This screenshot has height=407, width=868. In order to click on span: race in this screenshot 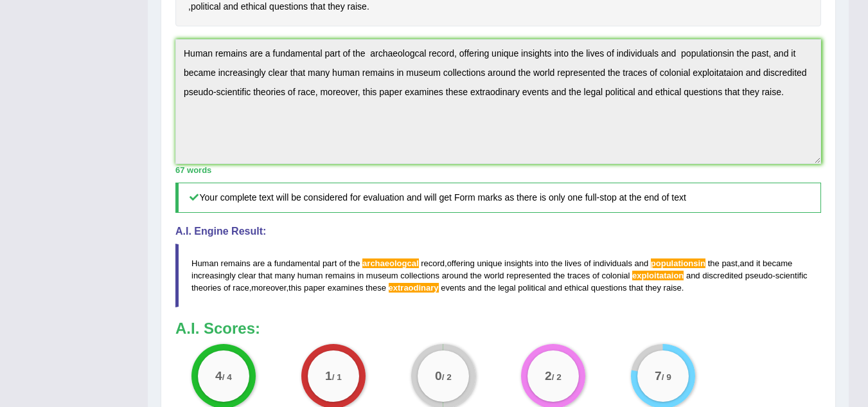, I will do `click(240, 288)`.